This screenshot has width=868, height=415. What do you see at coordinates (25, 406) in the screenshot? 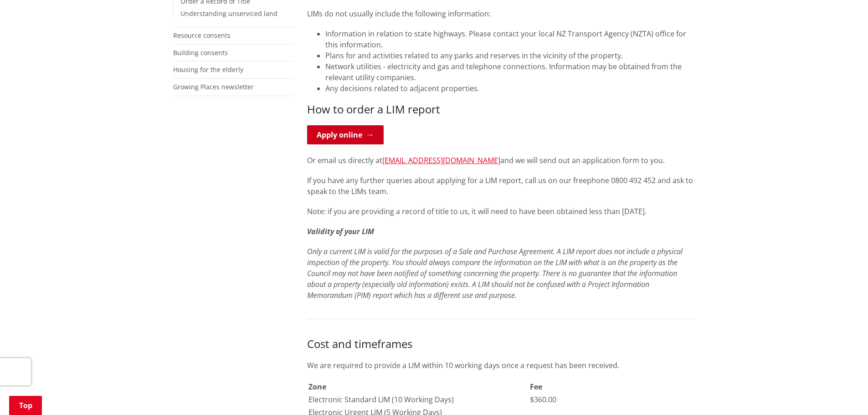
I see `a: Top` at bounding box center [25, 406].